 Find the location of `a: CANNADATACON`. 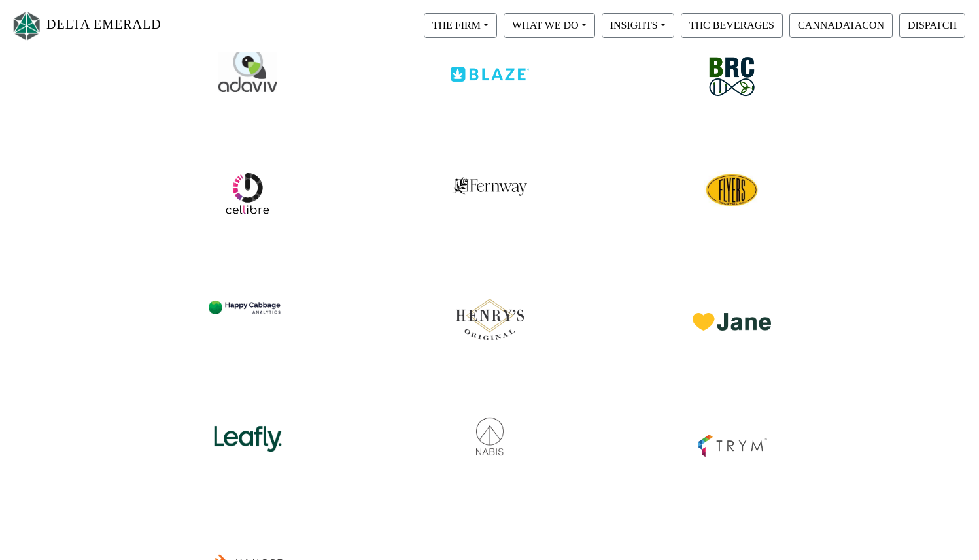

a: CANNADATACON is located at coordinates (841, 24).